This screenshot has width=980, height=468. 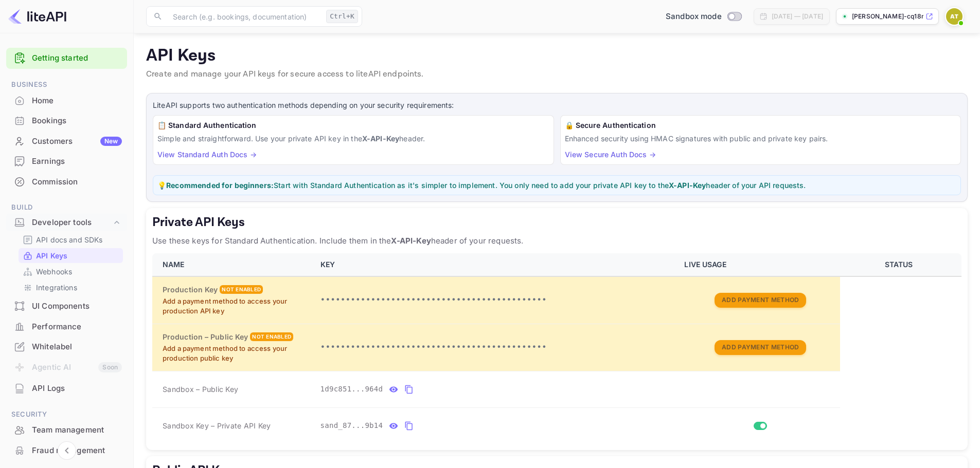 I want to click on span: Sandbox mode, so click(x=693, y=16).